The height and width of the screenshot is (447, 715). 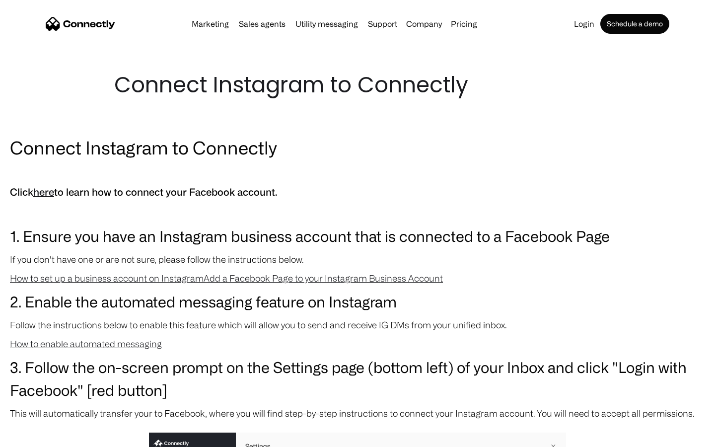 What do you see at coordinates (40, 437) in the screenshot?
I see `ul: Language list` at bounding box center [40, 437].